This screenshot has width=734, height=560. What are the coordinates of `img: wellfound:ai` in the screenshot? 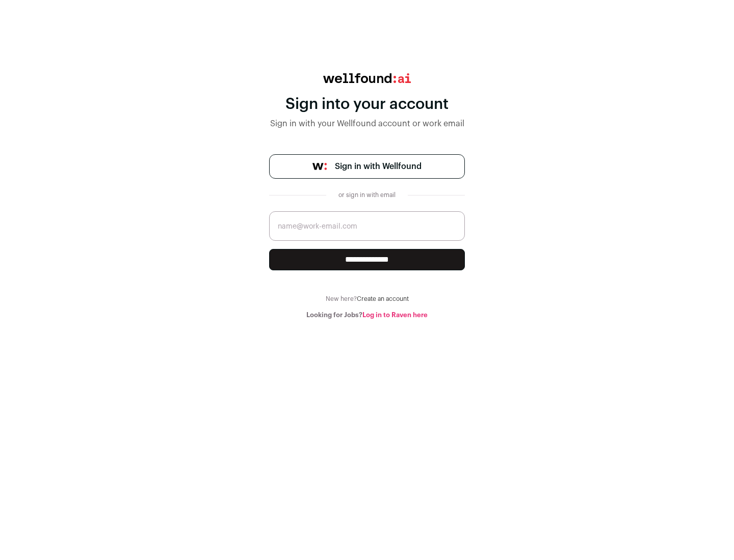 It's located at (367, 78).